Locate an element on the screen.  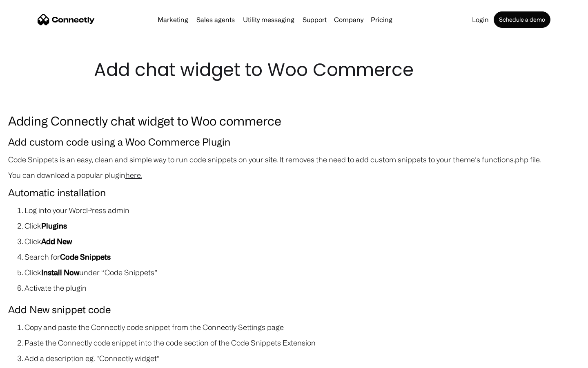
a: Pricing is located at coordinates (381, 19).